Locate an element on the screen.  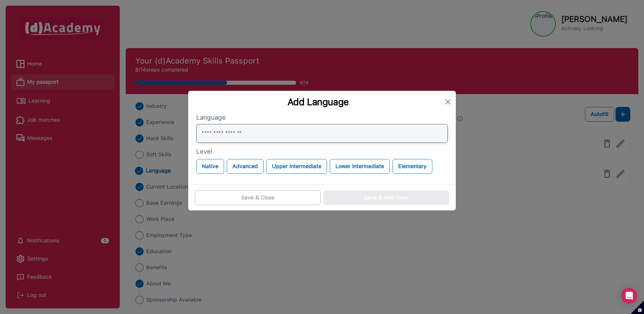
div: Save & Close is located at coordinates (258, 198).